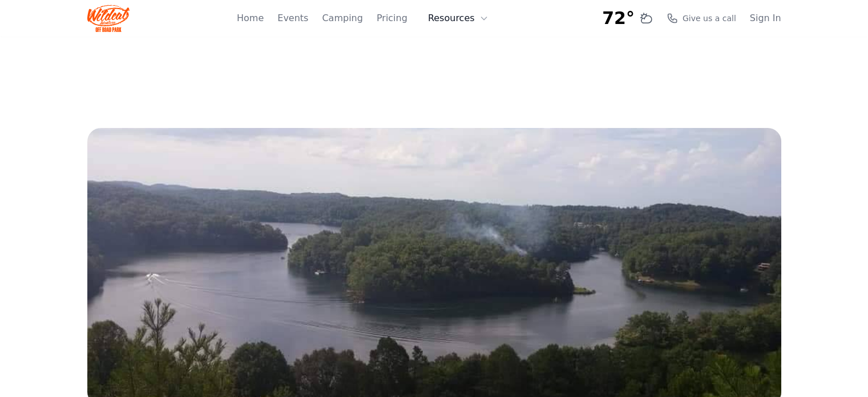 The width and height of the screenshot is (868, 397). Describe the element at coordinates (342, 19) in the screenshot. I see `a: Camping` at that location.